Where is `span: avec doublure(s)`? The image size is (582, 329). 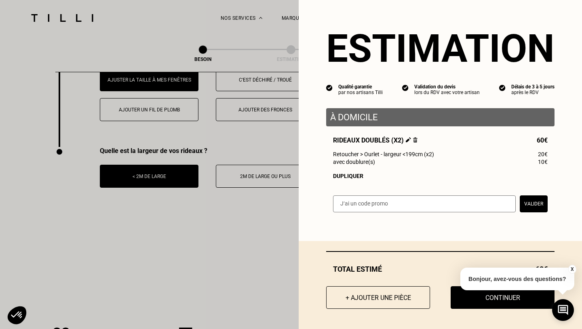 span: avec doublure(s) is located at coordinates (354, 162).